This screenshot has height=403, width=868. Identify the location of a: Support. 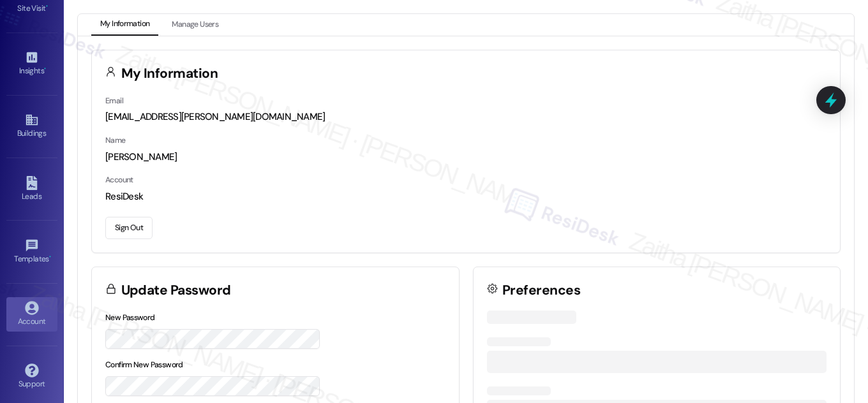
(32, 377).